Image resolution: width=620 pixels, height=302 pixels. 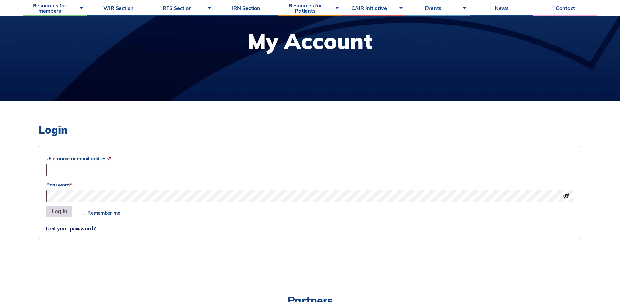 I want to click on h2: Login, so click(x=310, y=130).